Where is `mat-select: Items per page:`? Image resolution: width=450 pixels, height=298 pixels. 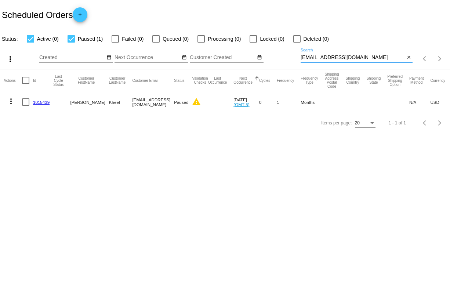
mat-select: Items per page: is located at coordinates (365, 123).